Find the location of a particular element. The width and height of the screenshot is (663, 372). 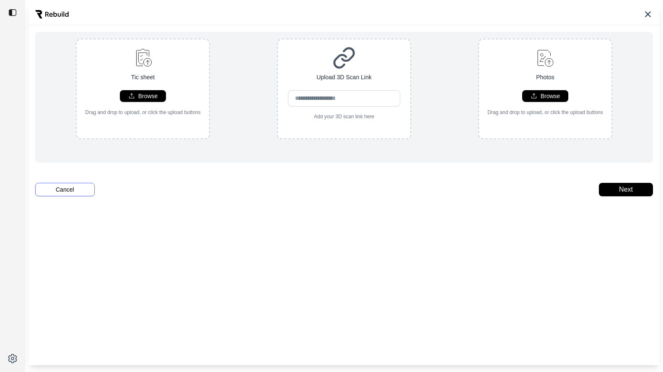

p: Photos is located at coordinates (546, 77).